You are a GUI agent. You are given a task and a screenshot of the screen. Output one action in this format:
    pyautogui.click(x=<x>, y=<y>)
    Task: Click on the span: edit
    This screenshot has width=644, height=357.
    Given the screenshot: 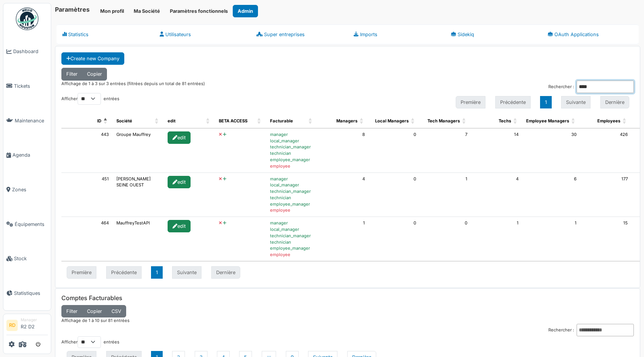 What is the action you would take?
    pyautogui.click(x=171, y=121)
    